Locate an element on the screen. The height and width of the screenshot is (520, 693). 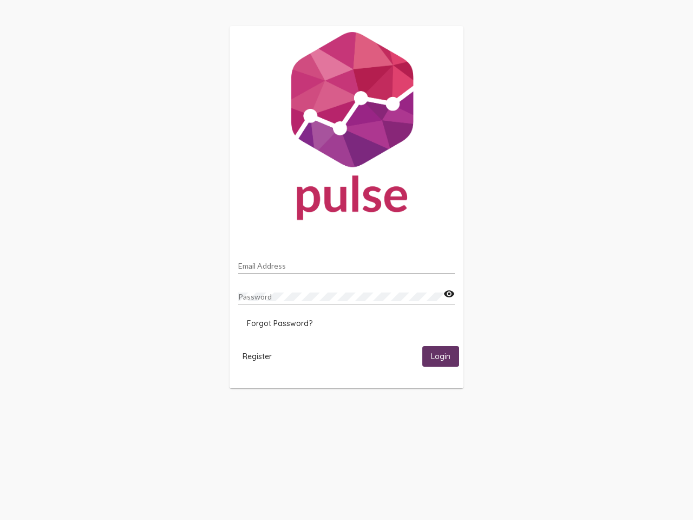
mat-icon: visibility is located at coordinates (449, 294).